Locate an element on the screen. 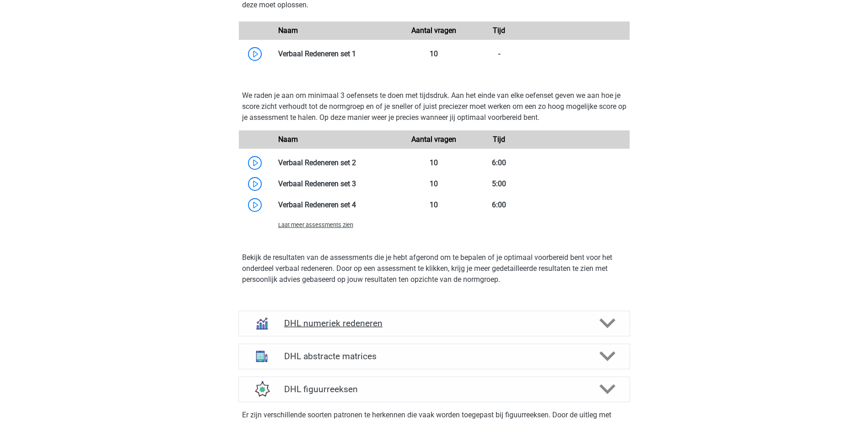  p: We raden je aan om minimaal 3 oefensets te doen met tijdsdruk. Aan het einde van elke oefenset ge... is located at coordinates (434, 107).